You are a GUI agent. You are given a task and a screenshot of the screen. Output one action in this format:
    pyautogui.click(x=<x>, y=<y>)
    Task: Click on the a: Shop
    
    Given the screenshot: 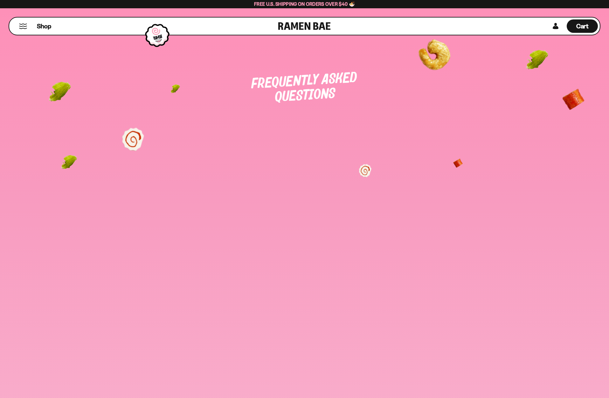 What is the action you would take?
    pyautogui.click(x=44, y=26)
    